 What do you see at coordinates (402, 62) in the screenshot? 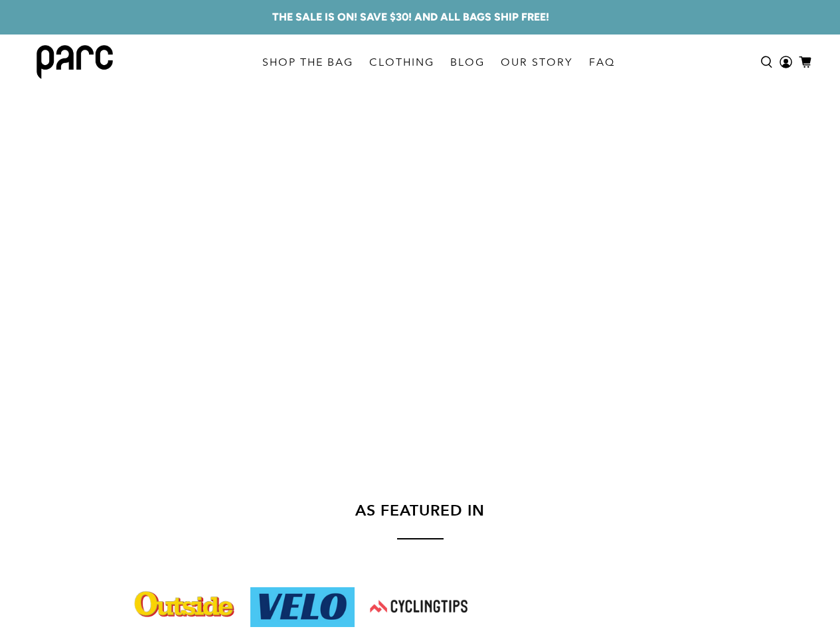
I see `a: CLOTHING` at bounding box center [402, 62].